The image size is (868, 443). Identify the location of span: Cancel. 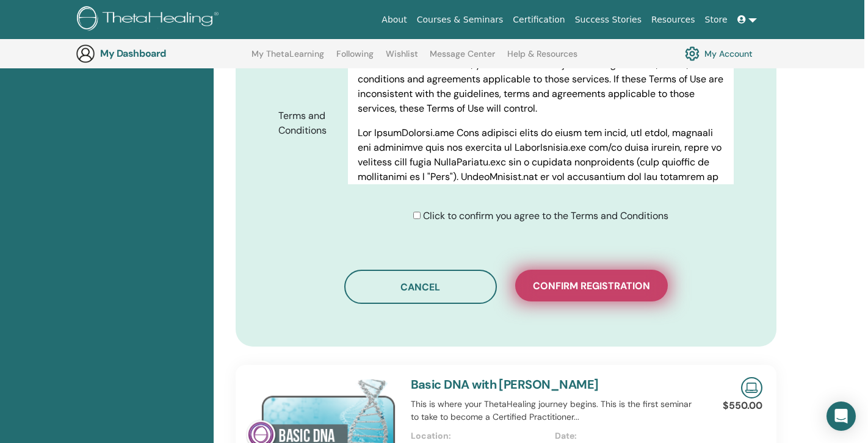
(420, 287).